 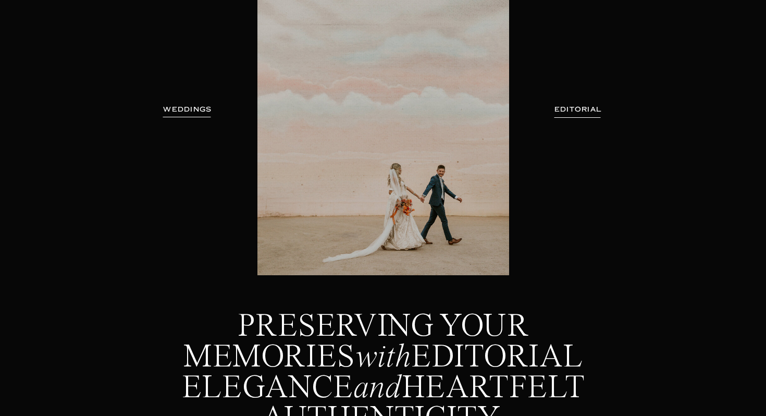 What do you see at coordinates (383, 359) in the screenshot?
I see `p: PRESERVING YOUR MEMORIES EDITORIAL ELEGANCE HEARTFELT AUTHENTICITY.` at bounding box center [383, 359].